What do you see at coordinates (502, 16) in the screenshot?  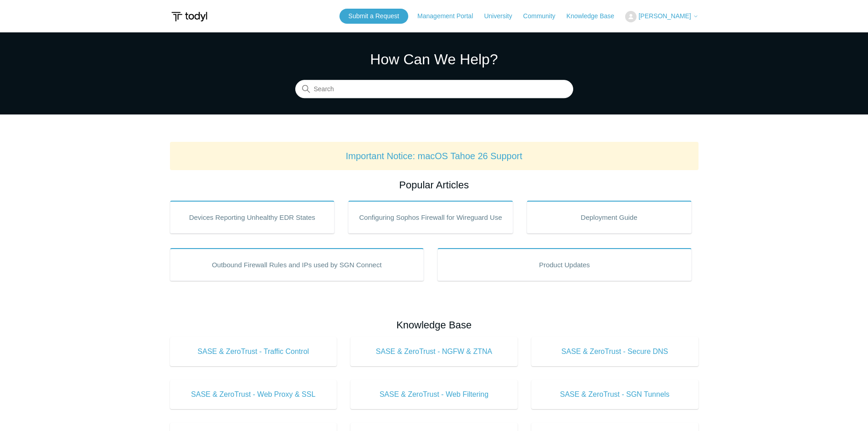 I see `a: University` at bounding box center [502, 16].